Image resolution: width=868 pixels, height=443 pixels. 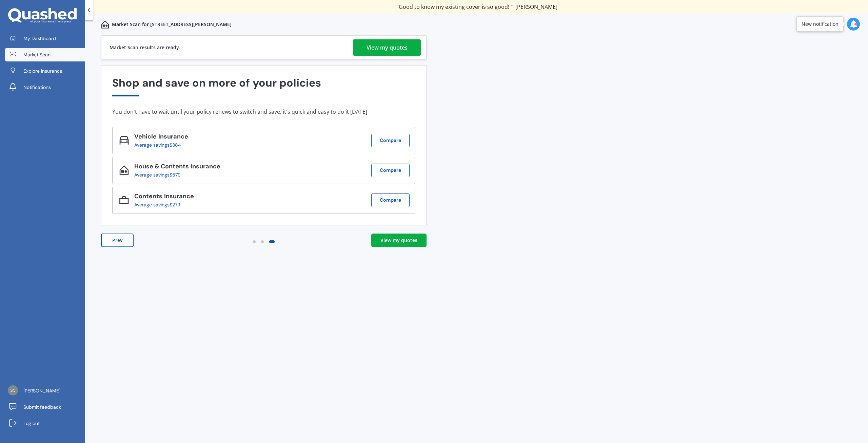 What do you see at coordinates (13, 390) in the screenshot?
I see `img: 4a71e4f5e4619014640225a6ea1e363f` at bounding box center [13, 390].